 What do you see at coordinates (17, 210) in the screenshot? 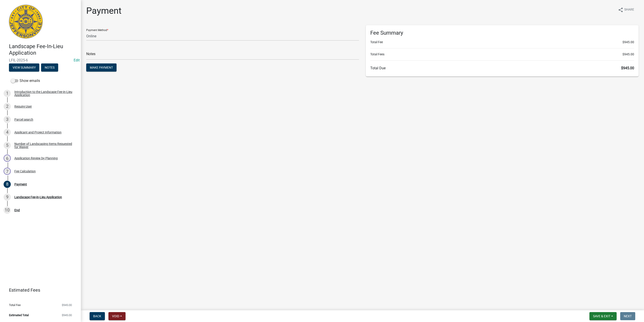
I see `div: End` at bounding box center [17, 210].